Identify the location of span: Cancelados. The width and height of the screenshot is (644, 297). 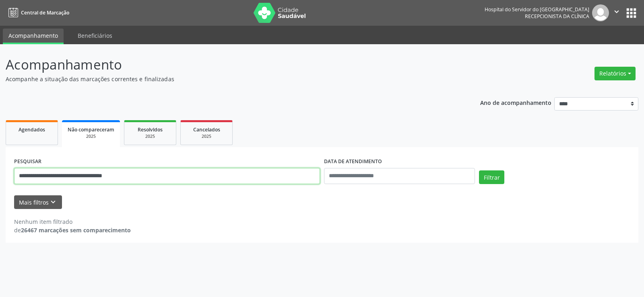
(206, 130).